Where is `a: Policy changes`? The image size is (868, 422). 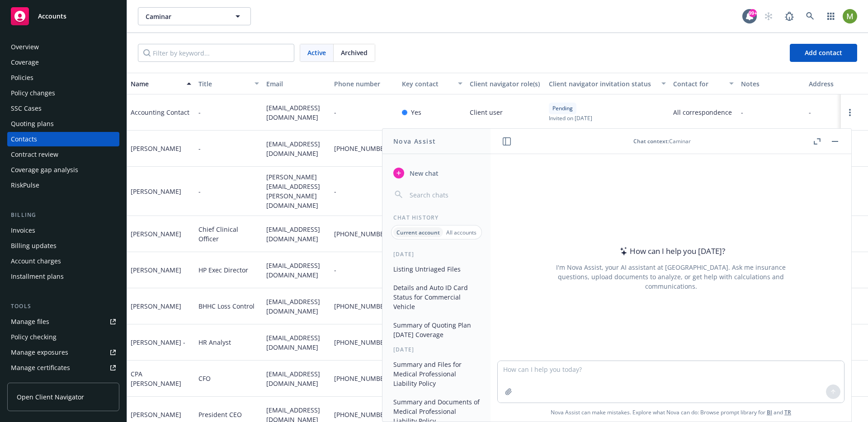
a: Policy changes is located at coordinates (63, 93).